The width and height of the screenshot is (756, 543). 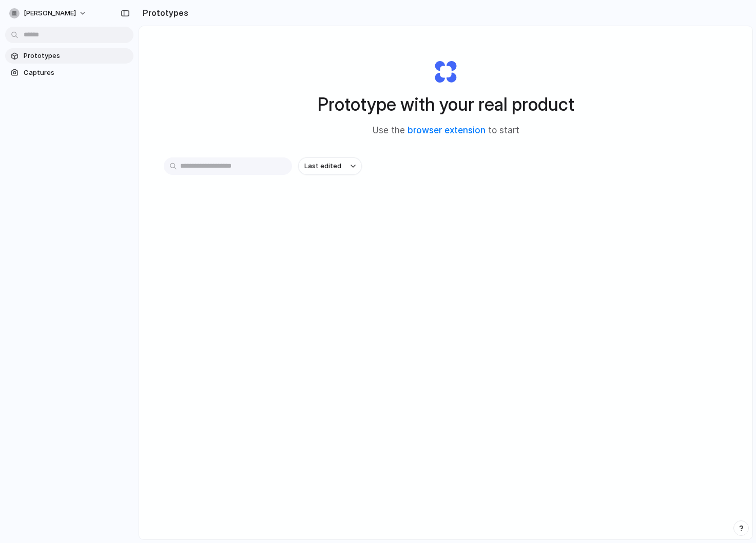 What do you see at coordinates (163, 13) in the screenshot?
I see `h2: Prototypes` at bounding box center [163, 13].